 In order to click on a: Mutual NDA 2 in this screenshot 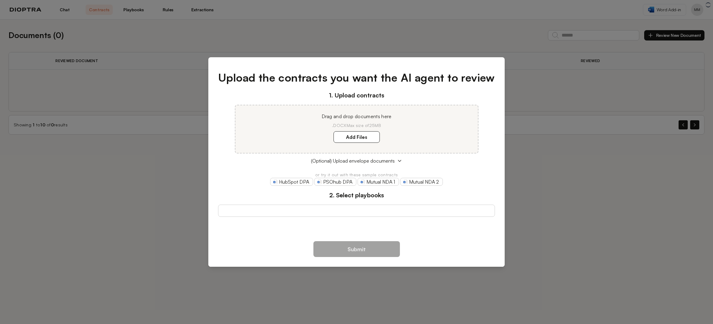, I will do `click(422, 182)`.